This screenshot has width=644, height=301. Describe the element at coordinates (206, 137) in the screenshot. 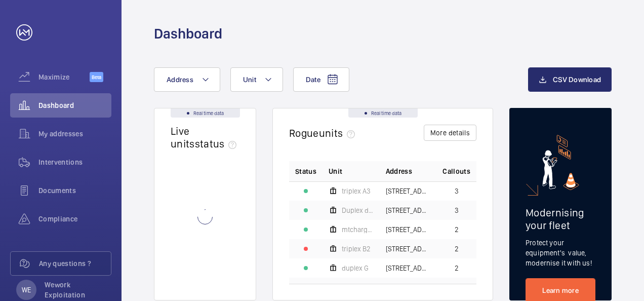

I see `h2: Live units` at that location.